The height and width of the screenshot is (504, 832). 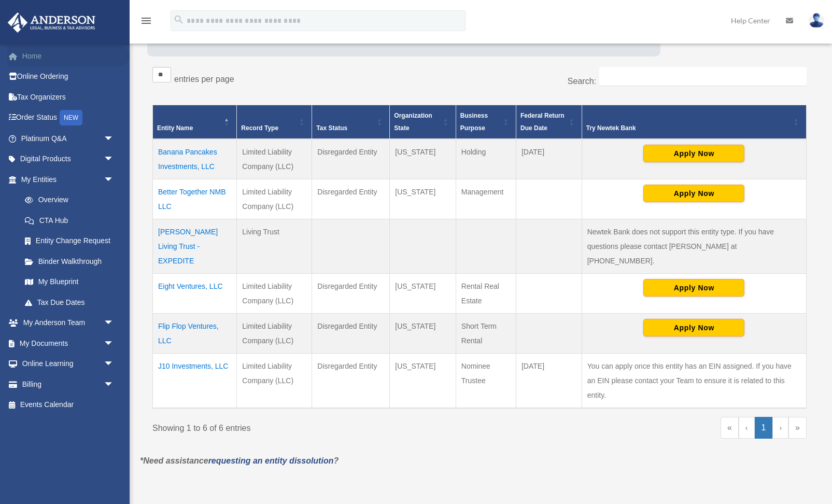 What do you see at coordinates (422, 122) in the screenshot?
I see `th: Organization State: Activate to sort` at bounding box center [422, 122].